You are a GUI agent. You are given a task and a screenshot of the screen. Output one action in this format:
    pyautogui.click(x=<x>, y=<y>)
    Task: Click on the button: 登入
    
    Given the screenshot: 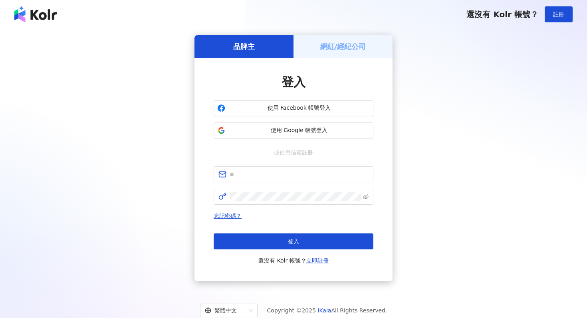 What is the action you would take?
    pyautogui.click(x=293, y=242)
    